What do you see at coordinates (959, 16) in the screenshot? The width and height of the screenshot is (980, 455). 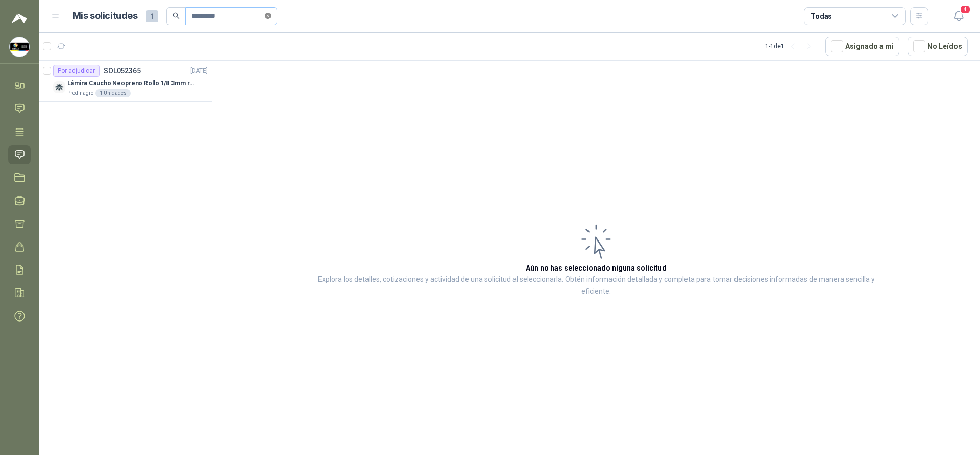 I see `button: 4` at bounding box center [959, 16].